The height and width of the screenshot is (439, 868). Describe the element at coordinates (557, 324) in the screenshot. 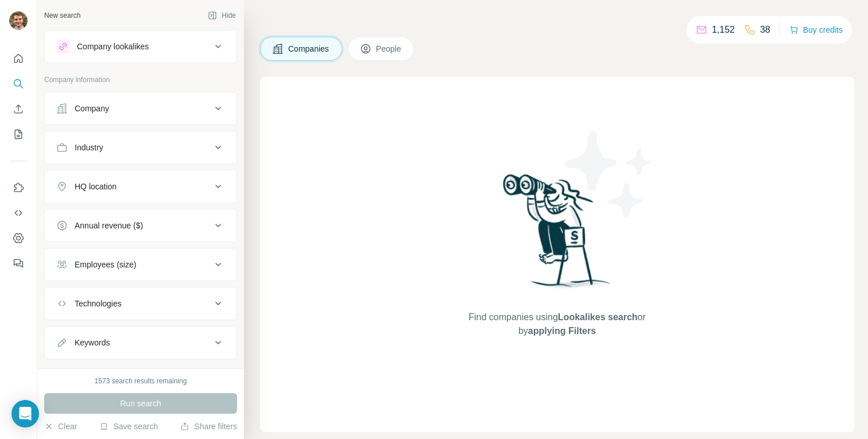

I see `span: Find companies using or by` at that location.